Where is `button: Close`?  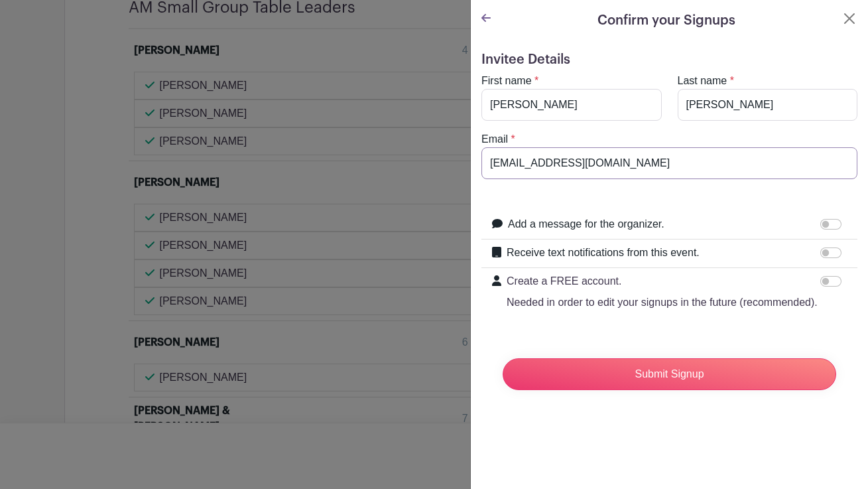
button: Close is located at coordinates (850, 18).